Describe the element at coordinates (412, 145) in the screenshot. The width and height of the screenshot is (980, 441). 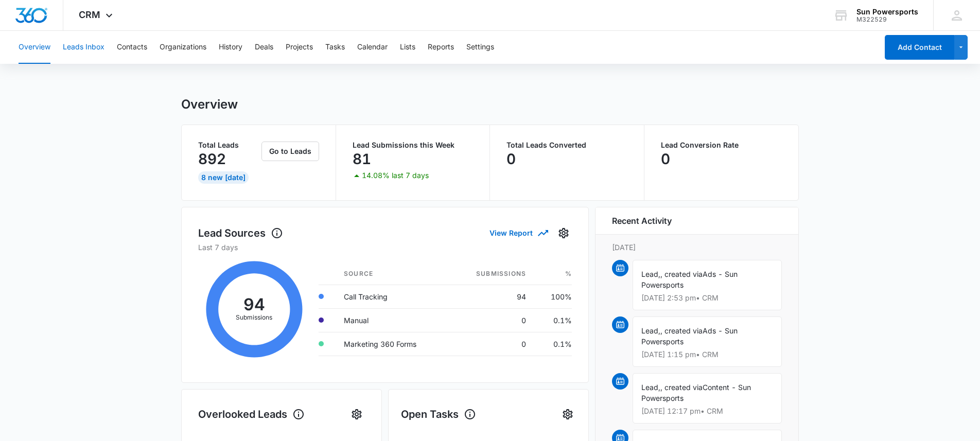
I see `p: Lead Submissions this Week` at that location.